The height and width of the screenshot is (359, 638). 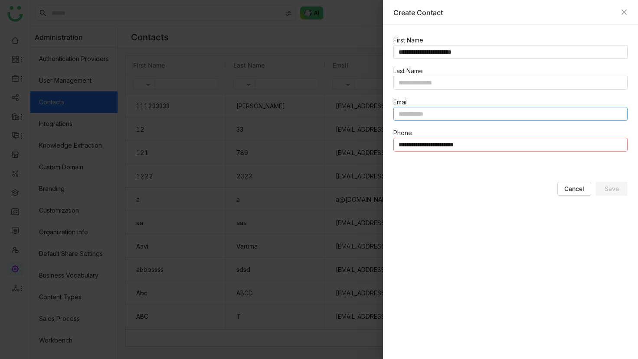 I want to click on label: First Name, so click(x=410, y=40).